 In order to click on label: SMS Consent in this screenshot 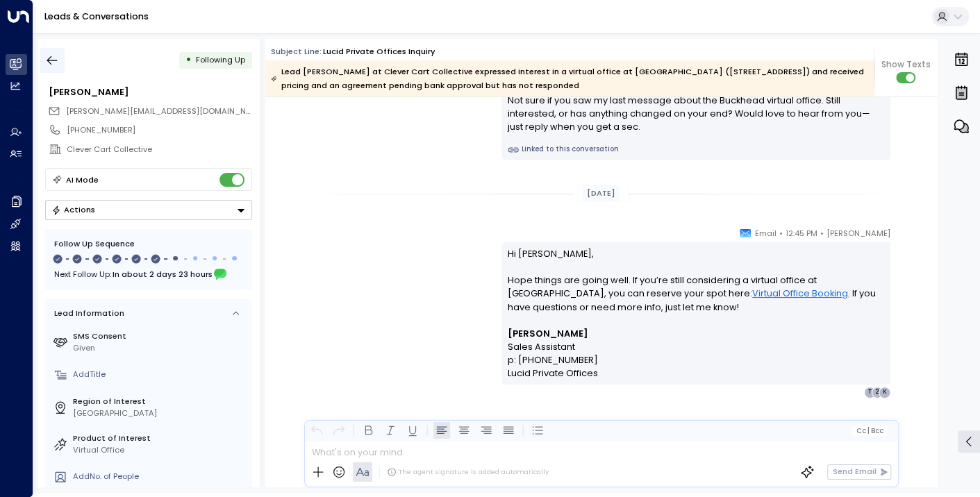, I will do `click(160, 335)`.